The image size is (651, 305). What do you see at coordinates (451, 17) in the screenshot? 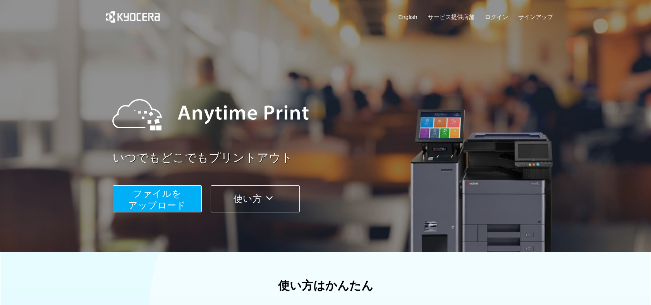
I see `a: サービス提供店舗` at bounding box center [451, 17].